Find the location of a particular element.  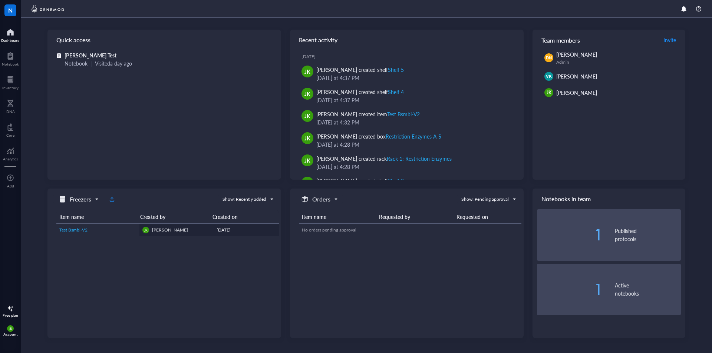

div: Test Bsmbi-V2 is located at coordinates (403, 114).